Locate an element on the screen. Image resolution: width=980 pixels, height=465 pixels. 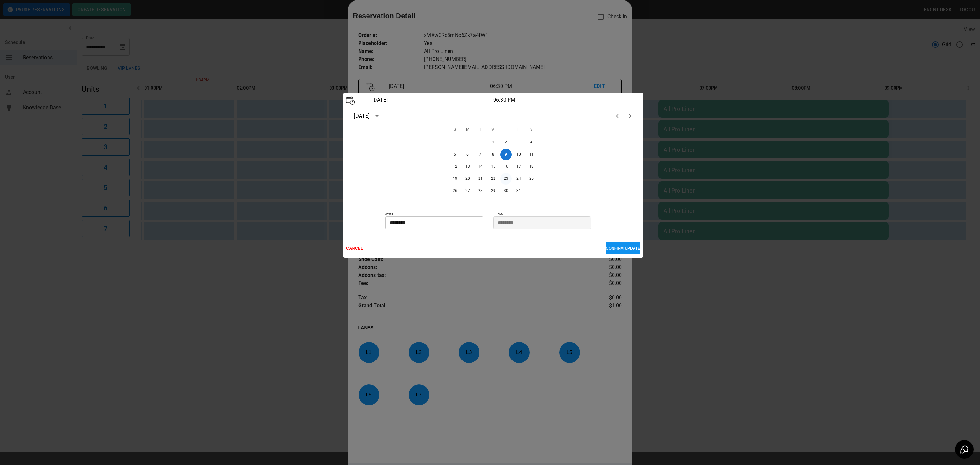
input: Choose time, selected time is 9:00 PM is located at coordinates (540, 223).